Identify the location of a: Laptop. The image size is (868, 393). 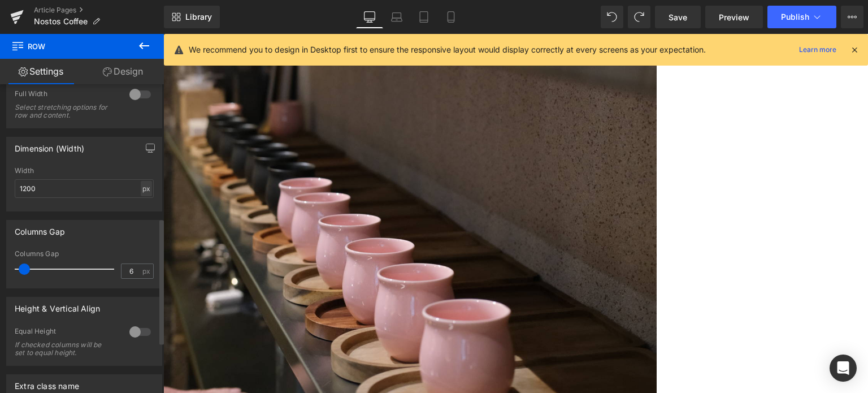
(396, 17).